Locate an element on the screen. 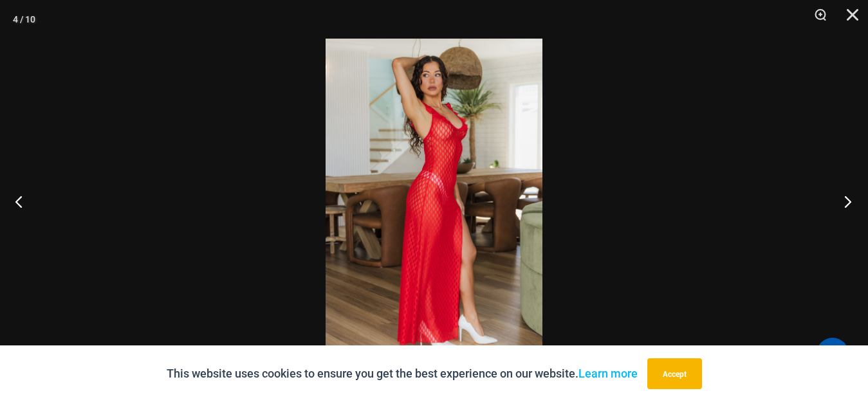  div: 4 / 10 is located at coordinates (24, 19).